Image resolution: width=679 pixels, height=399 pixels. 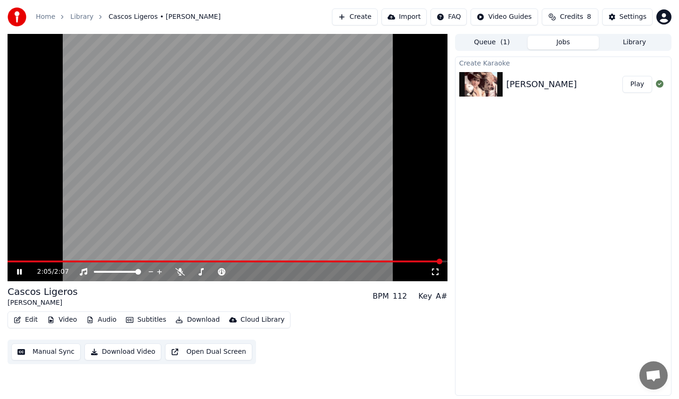 I want to click on button: FAQ, so click(x=448, y=17).